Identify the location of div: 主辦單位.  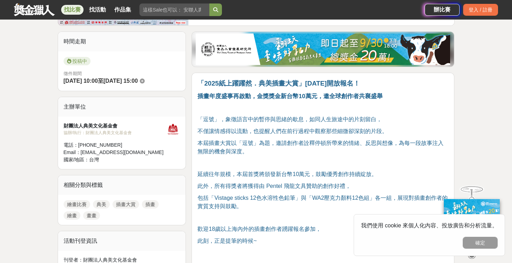
(122, 107).